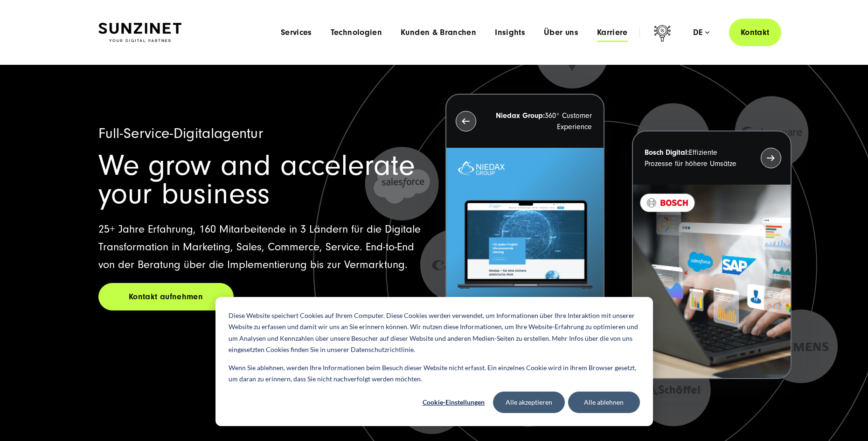  Describe the element at coordinates (542, 121) in the screenshot. I see `p: 360° Customer Experience` at that location.